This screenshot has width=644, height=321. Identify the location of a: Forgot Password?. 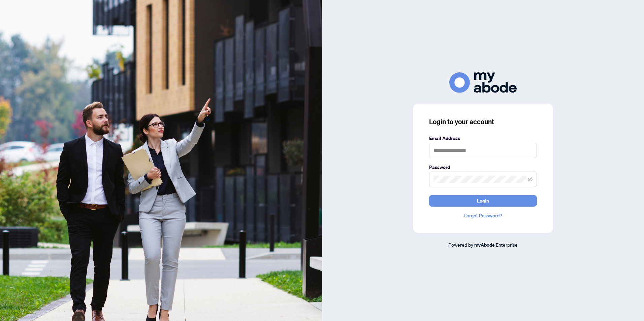
(483, 216).